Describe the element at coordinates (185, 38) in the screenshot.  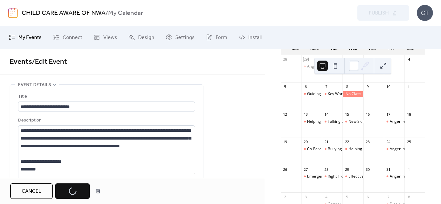
I see `span: Settings` at that location.